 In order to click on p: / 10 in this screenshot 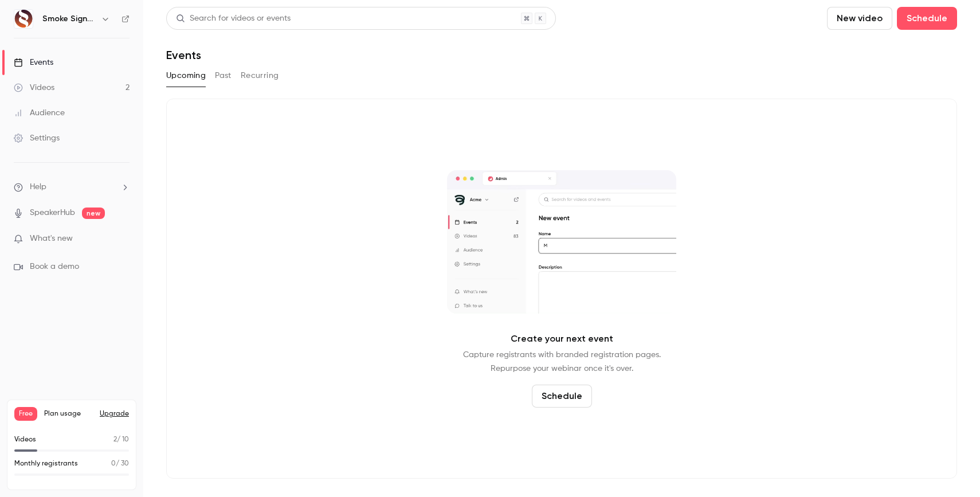, I will do `click(121, 439)`.